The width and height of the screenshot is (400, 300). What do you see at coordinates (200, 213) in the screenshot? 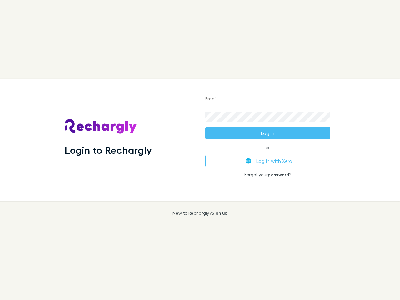
I see `p: New to Rechargly?` at bounding box center [200, 213].